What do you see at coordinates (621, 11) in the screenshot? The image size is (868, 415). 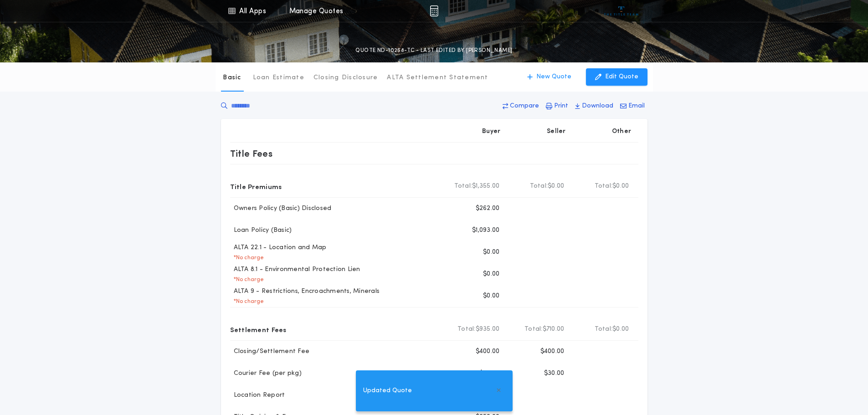 I see `img: vs-icon` at bounding box center [621, 11].